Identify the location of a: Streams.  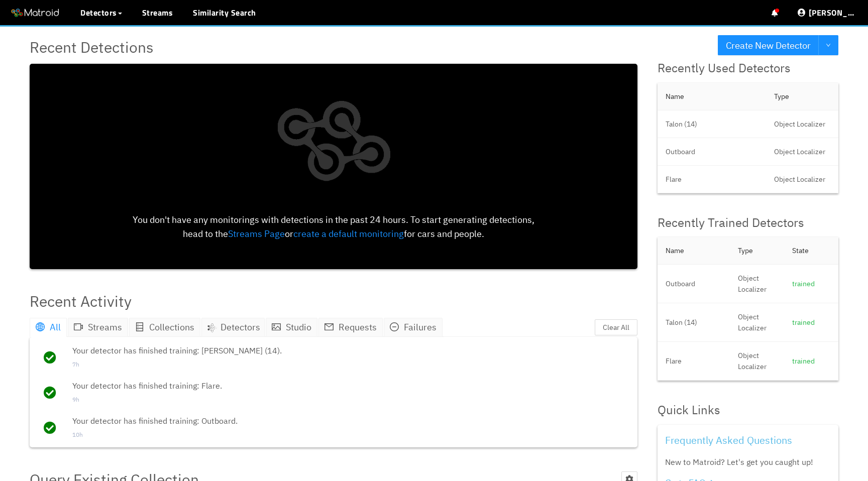
(158, 13).